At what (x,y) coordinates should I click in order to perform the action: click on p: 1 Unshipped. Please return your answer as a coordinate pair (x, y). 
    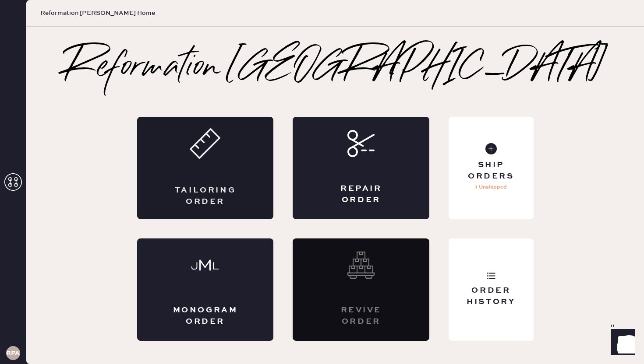
    Looking at the image, I should click on (491, 187).